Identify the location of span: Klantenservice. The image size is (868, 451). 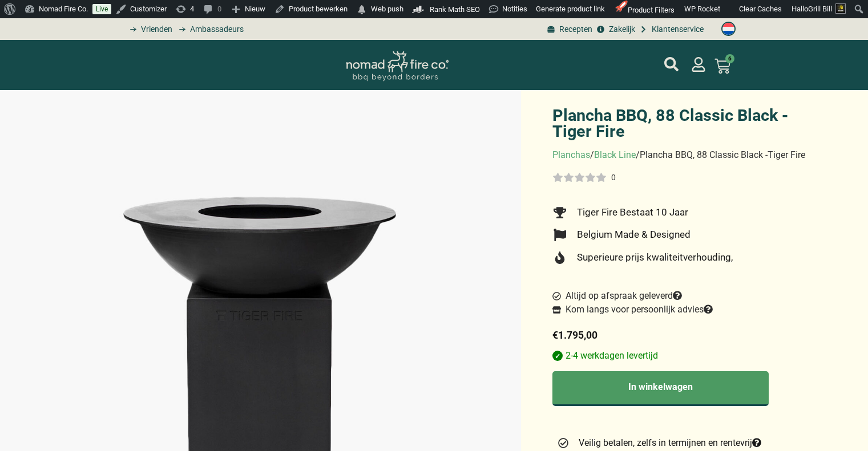
(676, 29).